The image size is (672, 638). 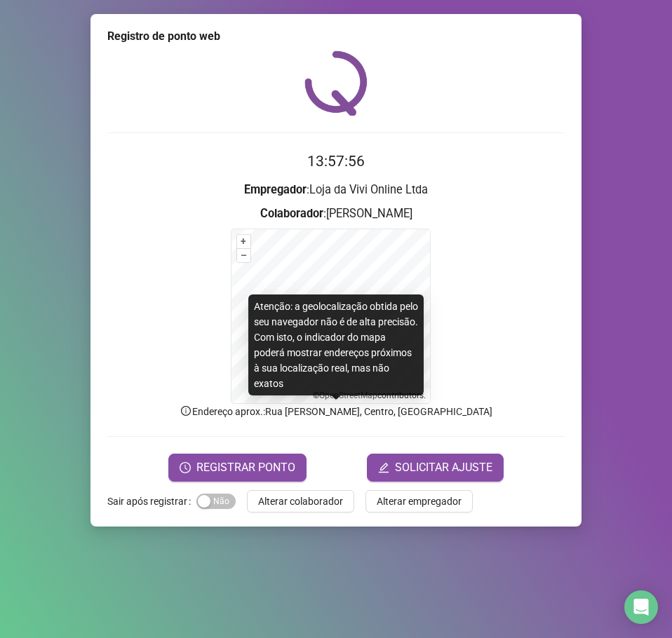 I want to click on time: 13:57:56, so click(x=336, y=161).